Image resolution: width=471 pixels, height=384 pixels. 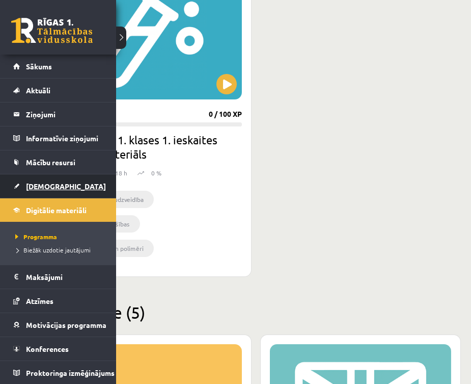 What do you see at coordinates (151, 147) in the screenshot?
I see `h2: Ķīmijas i - 11. klases 1. ieskaites mācību materiāls` at bounding box center [151, 147].